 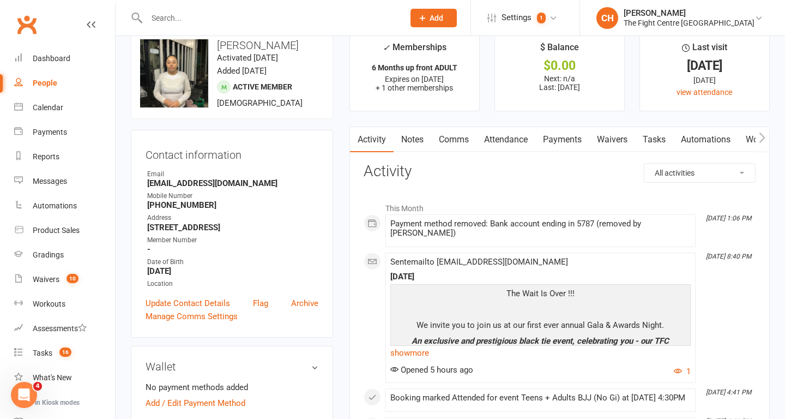 What do you see at coordinates (64, 328) in the screenshot?
I see `a: Assessments` at bounding box center [64, 328].